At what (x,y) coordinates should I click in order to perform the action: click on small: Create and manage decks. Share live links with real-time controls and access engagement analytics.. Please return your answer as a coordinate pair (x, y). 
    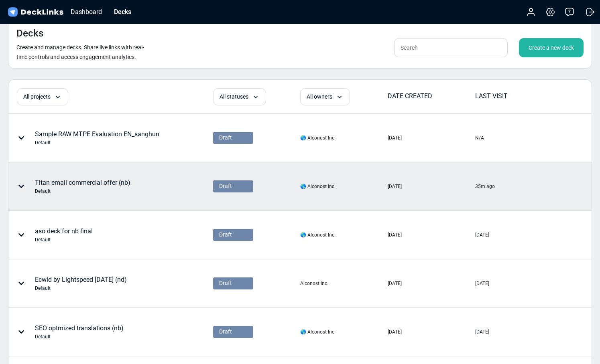
    Looking at the image, I should click on (80, 52).